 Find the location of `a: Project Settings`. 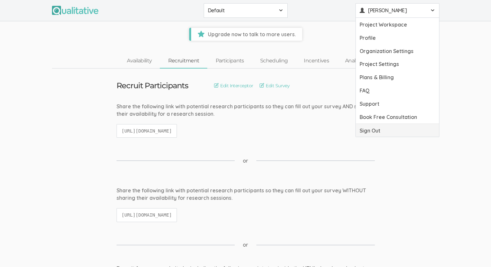

a: Project Settings is located at coordinates (398, 64).